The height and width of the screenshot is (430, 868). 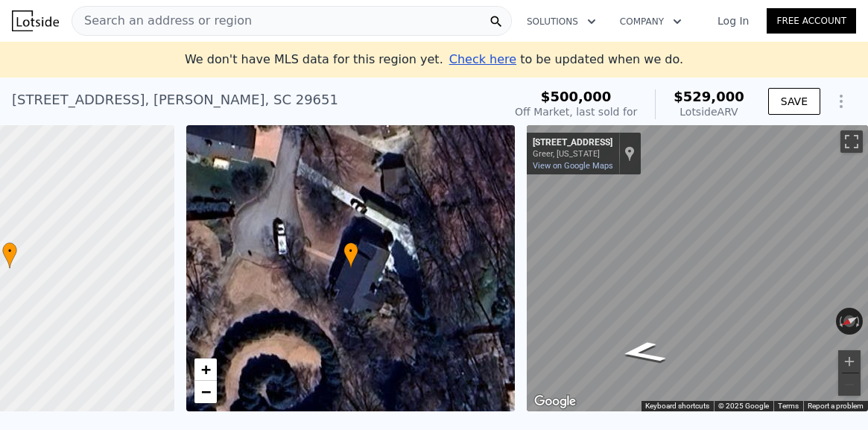 What do you see at coordinates (733, 21) in the screenshot?
I see `a: Log In` at bounding box center [733, 21].